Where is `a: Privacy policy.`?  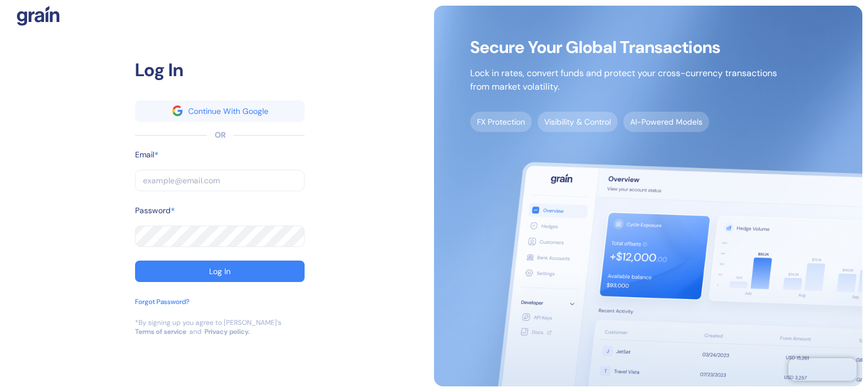 a: Privacy policy. is located at coordinates (227, 332).